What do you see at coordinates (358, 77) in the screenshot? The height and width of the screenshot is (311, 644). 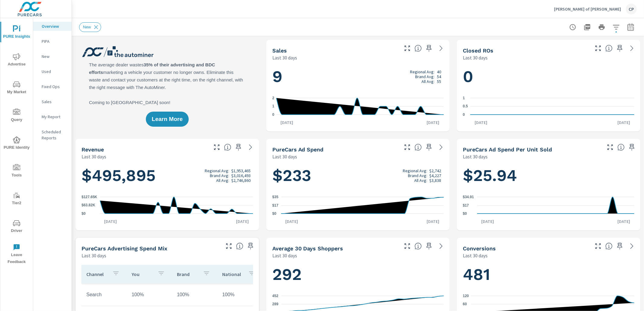 I see `h1: 9` at bounding box center [358, 77].